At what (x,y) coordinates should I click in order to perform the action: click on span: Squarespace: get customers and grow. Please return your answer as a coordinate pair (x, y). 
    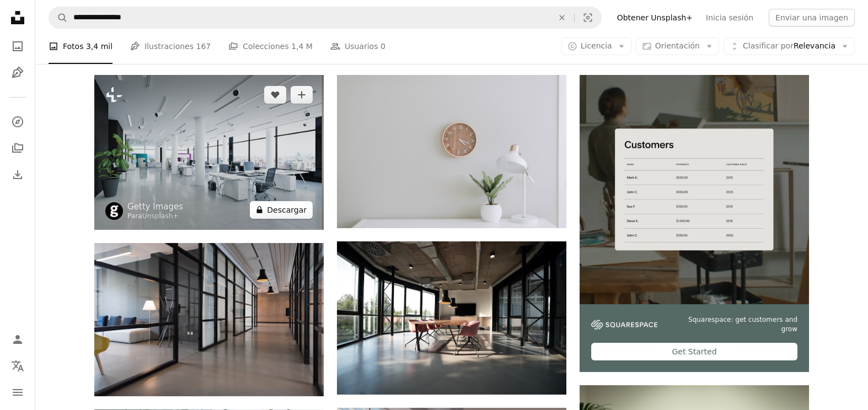
    Looking at the image, I should click on (734, 324).